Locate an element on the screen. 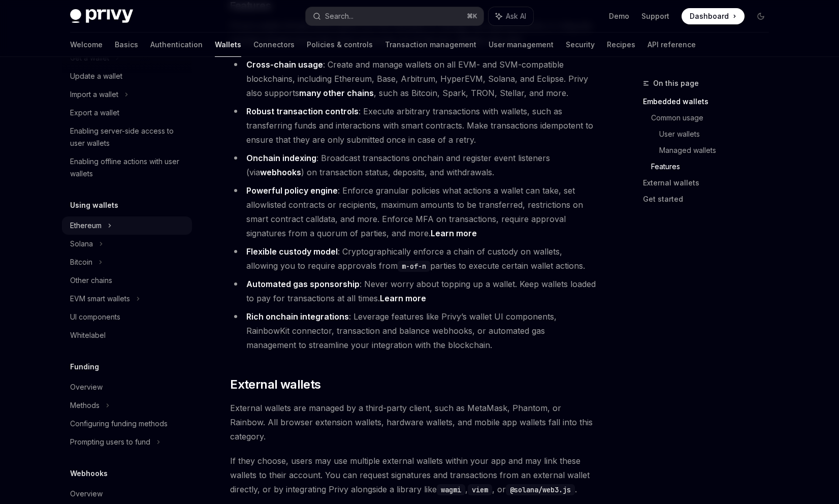 This screenshot has height=504, width=839. a: Demo is located at coordinates (619, 17).